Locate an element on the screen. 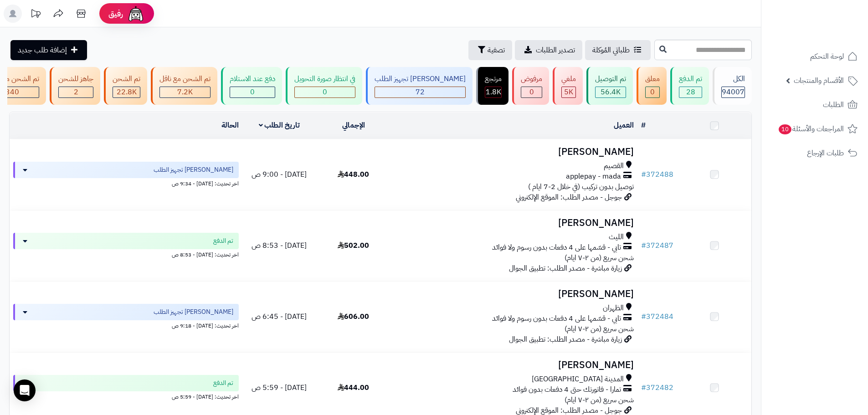 Image resolution: width=868 pixels, height=415 pixels. a: طلباتي المُوكلة is located at coordinates (618, 50).